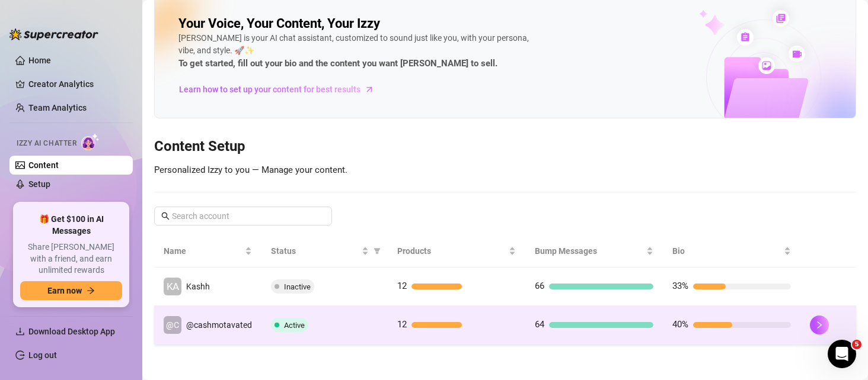 The width and height of the screenshot is (868, 380). I want to click on span: 66, so click(540, 286).